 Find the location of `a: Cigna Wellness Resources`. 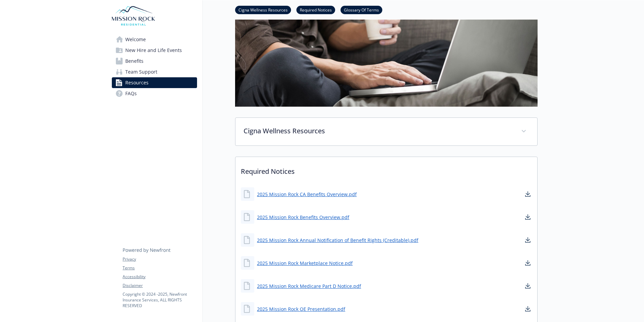

a: Cigna Wellness Resources is located at coordinates (263, 9).